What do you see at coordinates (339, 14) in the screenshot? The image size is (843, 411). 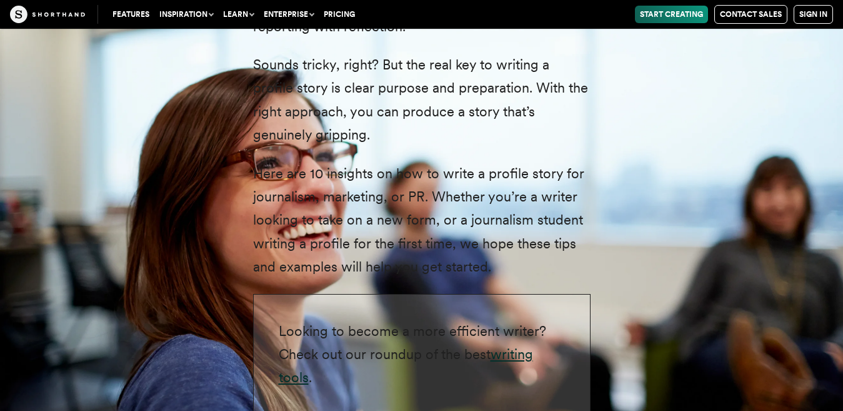 I see `a: Pricing` at bounding box center [339, 14].